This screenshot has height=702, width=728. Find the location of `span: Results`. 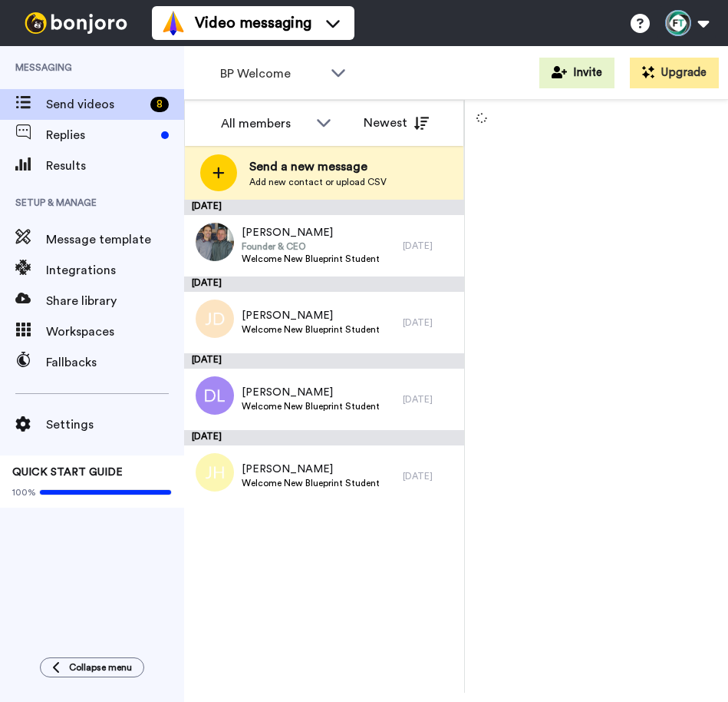

span: Results is located at coordinates (115, 166).